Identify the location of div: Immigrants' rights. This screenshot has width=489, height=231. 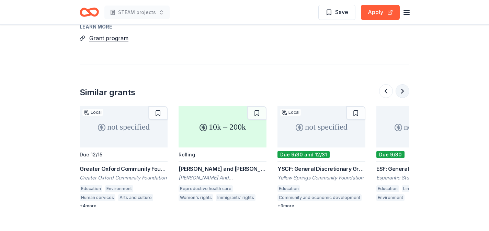
(235, 197).